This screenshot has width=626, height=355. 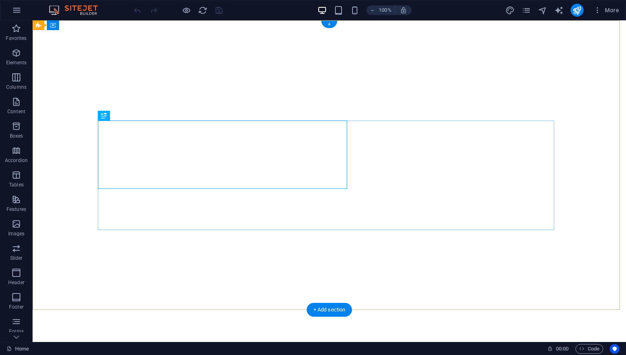 I want to click on h6: 100%, so click(x=385, y=10).